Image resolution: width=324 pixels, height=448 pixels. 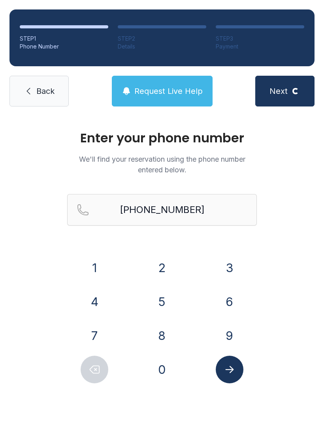 What do you see at coordinates (229, 302) in the screenshot?
I see `button: 6` at bounding box center [229, 302].